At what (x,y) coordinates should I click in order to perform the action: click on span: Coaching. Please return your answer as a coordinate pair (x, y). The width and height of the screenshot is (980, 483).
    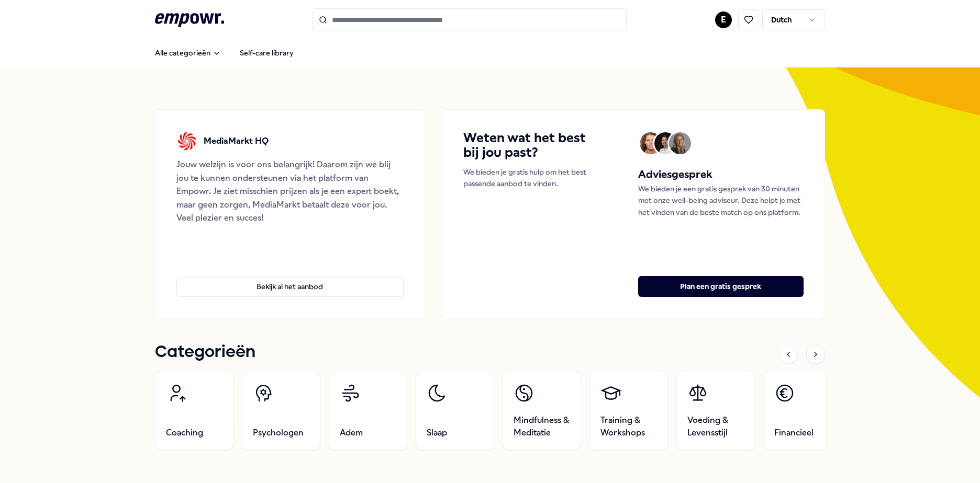
    Looking at the image, I should click on (184, 433).